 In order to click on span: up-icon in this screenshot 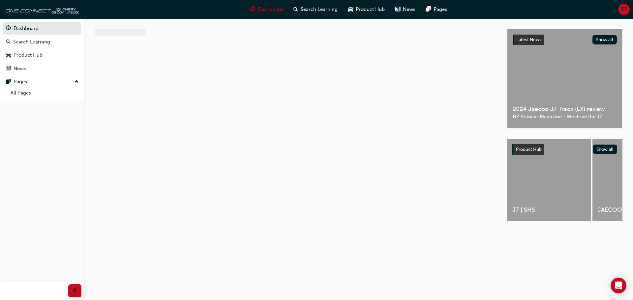, I will do `click(77, 82)`.